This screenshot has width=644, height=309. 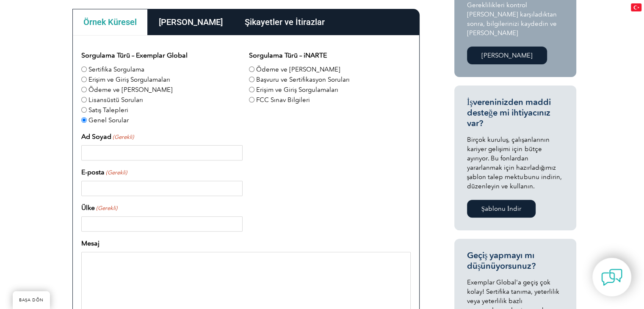 What do you see at coordinates (110, 22) in the screenshot?
I see `font: Örnek Küresel` at bounding box center [110, 22].